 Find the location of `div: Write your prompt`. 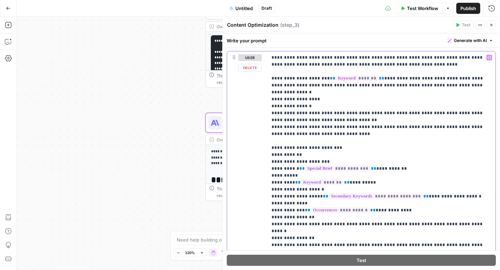

div: Write your prompt is located at coordinates (361, 40).